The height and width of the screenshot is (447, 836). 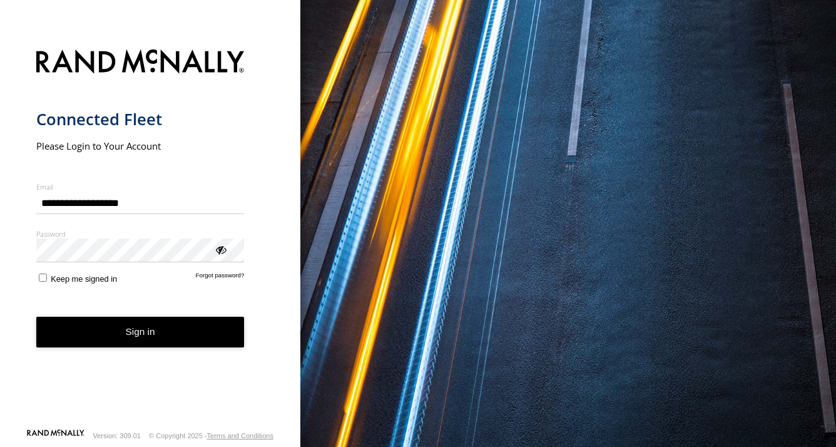 What do you see at coordinates (140, 146) in the screenshot?
I see `h2: Please Login to Your Account` at bounding box center [140, 146].